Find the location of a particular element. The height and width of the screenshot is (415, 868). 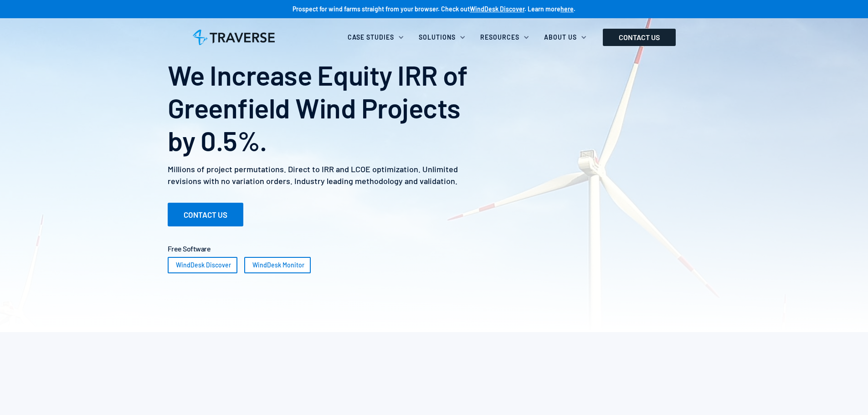

strong: here is located at coordinates (567, 9).